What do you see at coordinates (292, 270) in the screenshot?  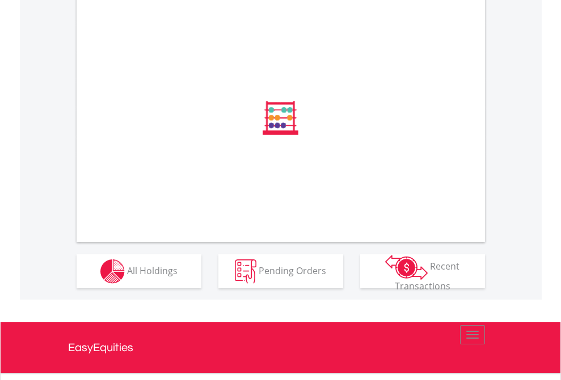 I see `span: Pending Orders` at bounding box center [292, 270].